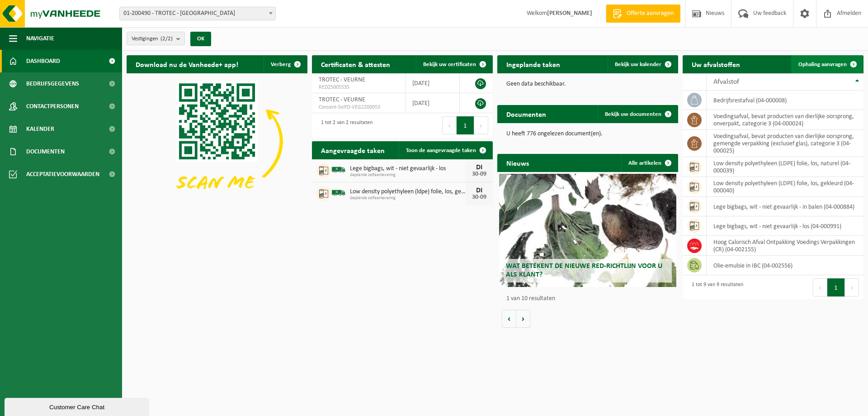  I want to click on h2: Ingeplande taken, so click(533, 64).